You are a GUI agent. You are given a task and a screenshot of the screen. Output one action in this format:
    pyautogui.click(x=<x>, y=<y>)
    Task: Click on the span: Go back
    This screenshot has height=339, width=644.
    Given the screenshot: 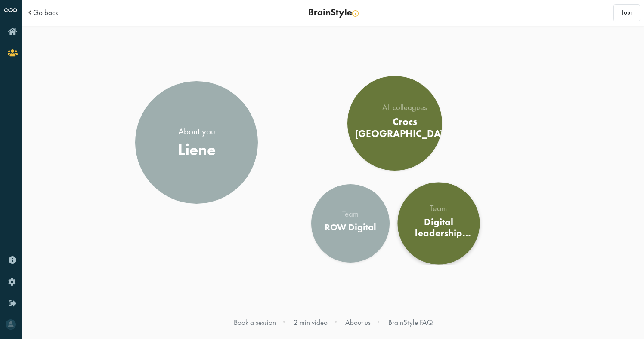 What is the action you would take?
    pyautogui.click(x=46, y=13)
    